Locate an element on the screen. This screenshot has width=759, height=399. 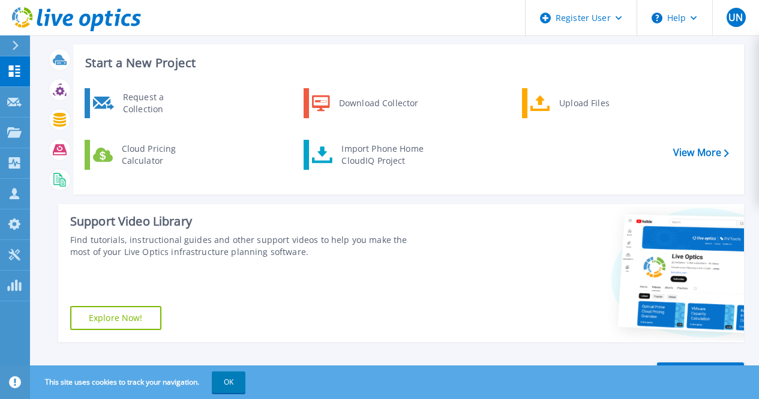
a: Request a Collection is located at coordinates (146, 103).